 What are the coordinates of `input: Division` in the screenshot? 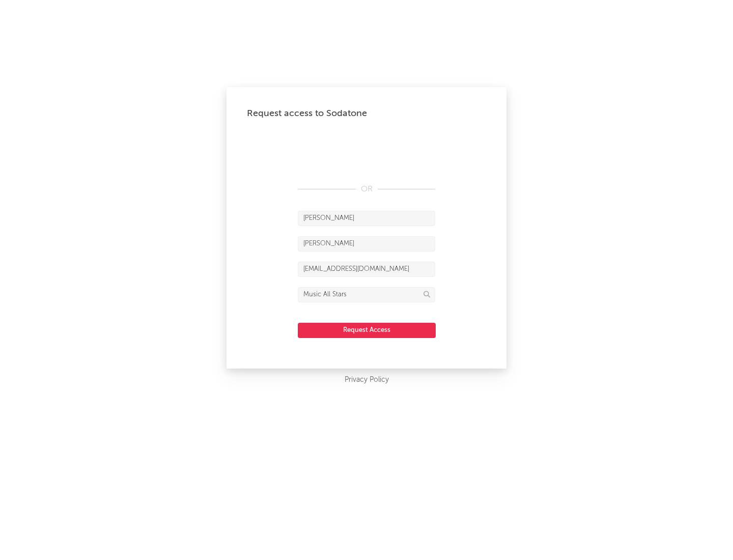 It's located at (366, 295).